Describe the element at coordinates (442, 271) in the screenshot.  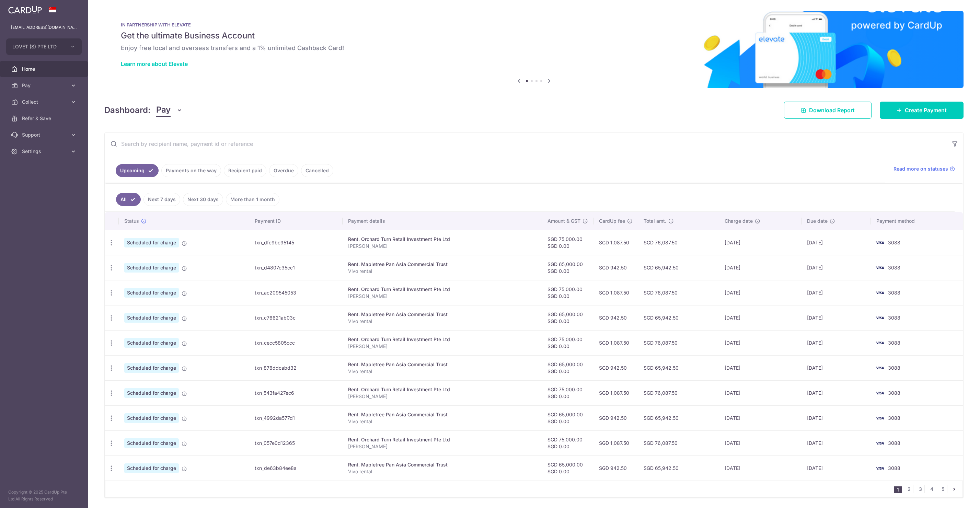
I see `p: Vivo rental` at that location.